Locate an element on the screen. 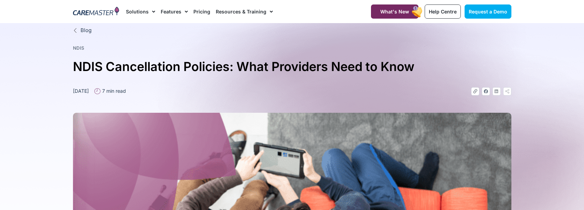  a: Help Centre is located at coordinates (443, 11).